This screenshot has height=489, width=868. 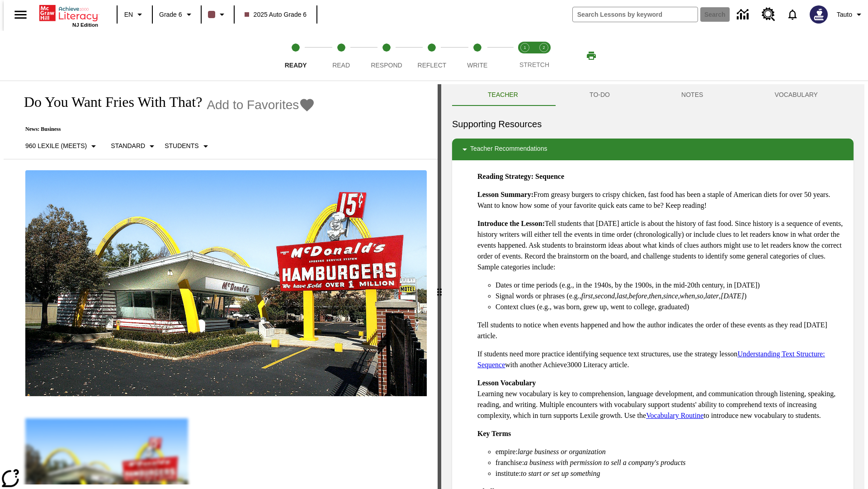 I want to click on button: Write step 5 of 5, so click(x=478, y=55).